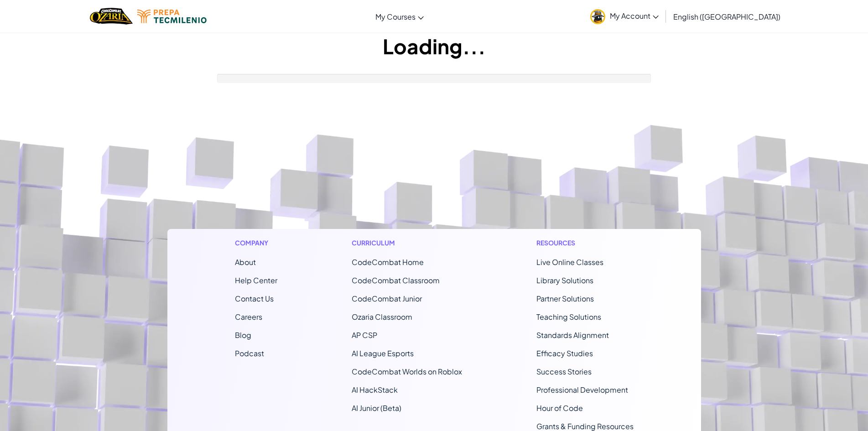  Describe the element at coordinates (634, 15) in the screenshot. I see `span: My Account` at that location.